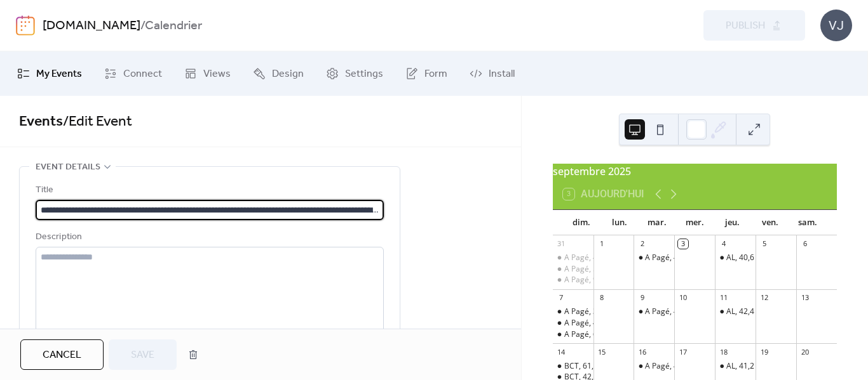 Image resolution: width=868 pixels, height=380 pixels. I want to click on div: AL, 42,4 km St-Liguori, St-Jacques, Ste-Marie, Crabtree, St-Paul. Commandité par Boies Desroches ..., so click(735, 311).